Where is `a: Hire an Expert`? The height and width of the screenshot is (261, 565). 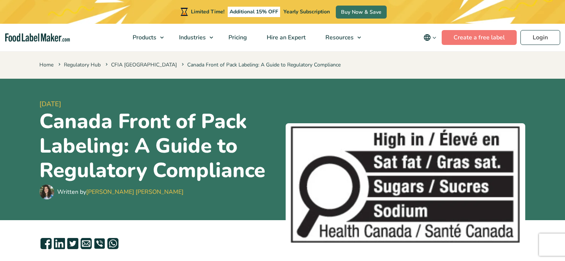 a: Hire an Expert is located at coordinates (285, 38).